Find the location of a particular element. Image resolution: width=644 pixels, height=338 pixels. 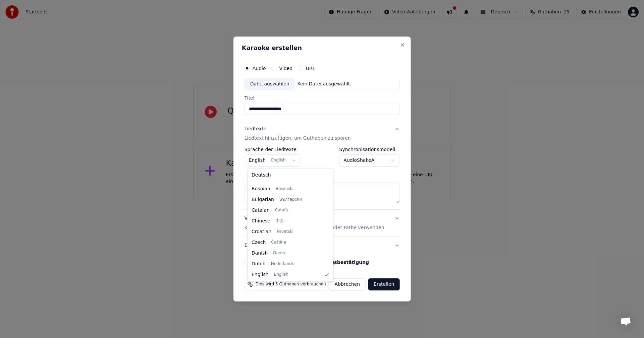

span: Hrvatski is located at coordinates (285, 232).